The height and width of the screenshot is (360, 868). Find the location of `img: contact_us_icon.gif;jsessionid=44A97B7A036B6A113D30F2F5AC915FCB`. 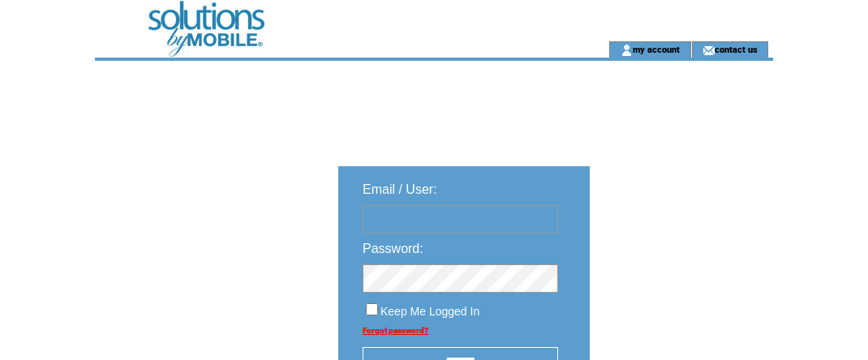

img: contact_us_icon.gif;jsessionid=44A97B7A036B6A113D30F2F5AC915FCB is located at coordinates (708, 51).